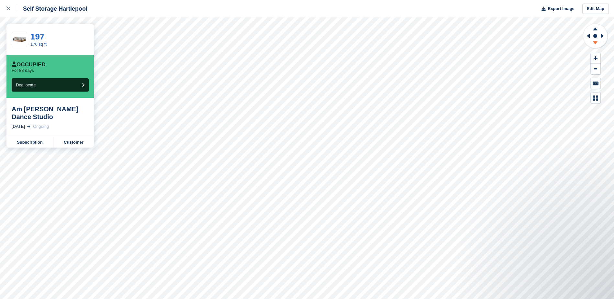 The image size is (614, 299). Describe the element at coordinates (19, 40) in the screenshot. I see `img: 300-sqft-unit.jpg` at that location.